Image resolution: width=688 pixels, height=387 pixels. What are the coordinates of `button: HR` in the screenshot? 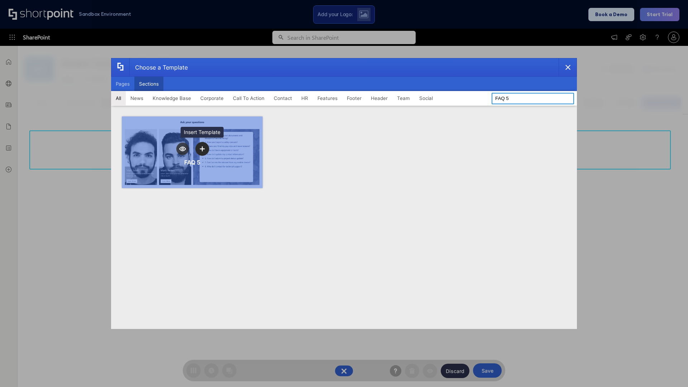 It's located at (305, 98).